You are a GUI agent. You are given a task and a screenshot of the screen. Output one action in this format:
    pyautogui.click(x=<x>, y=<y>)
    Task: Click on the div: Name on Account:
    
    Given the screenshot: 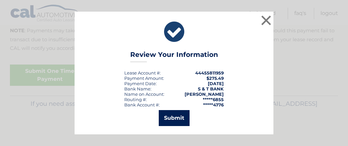 What is the action you would take?
    pyautogui.click(x=144, y=94)
    